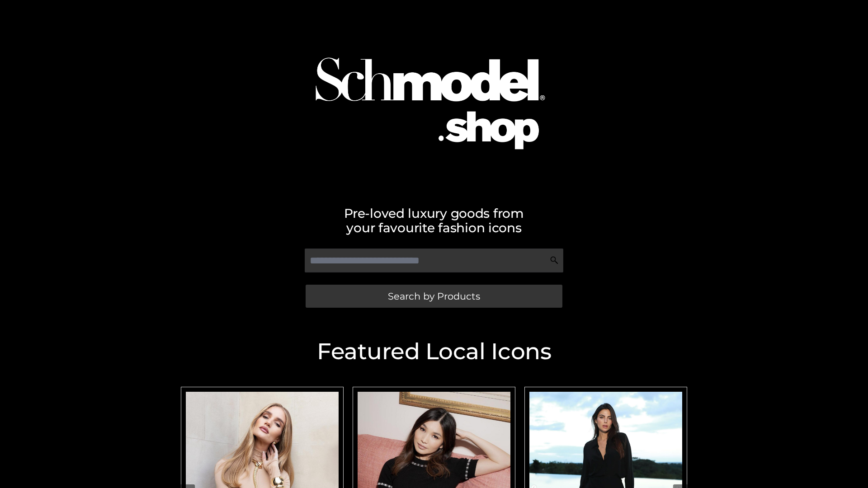 The height and width of the screenshot is (488, 868). What do you see at coordinates (434, 351) in the screenshot?
I see `h2: Featured Local Icons​` at bounding box center [434, 351].